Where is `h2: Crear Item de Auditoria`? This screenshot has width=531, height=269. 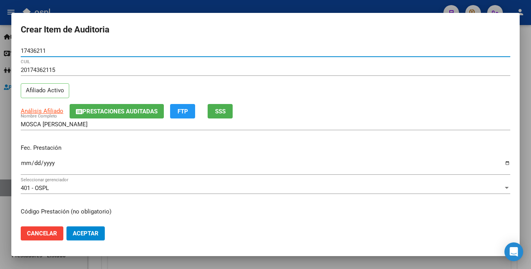 h2: Crear Item de Auditoria is located at coordinates (265, 30).